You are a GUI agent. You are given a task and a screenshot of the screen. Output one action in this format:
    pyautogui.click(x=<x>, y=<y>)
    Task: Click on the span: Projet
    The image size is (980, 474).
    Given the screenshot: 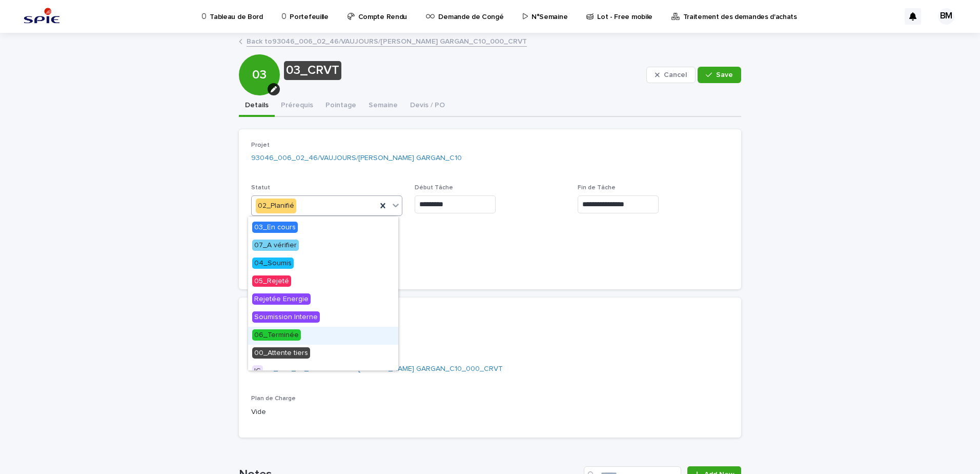 What is the action you would take?
    pyautogui.click(x=260, y=145)
    